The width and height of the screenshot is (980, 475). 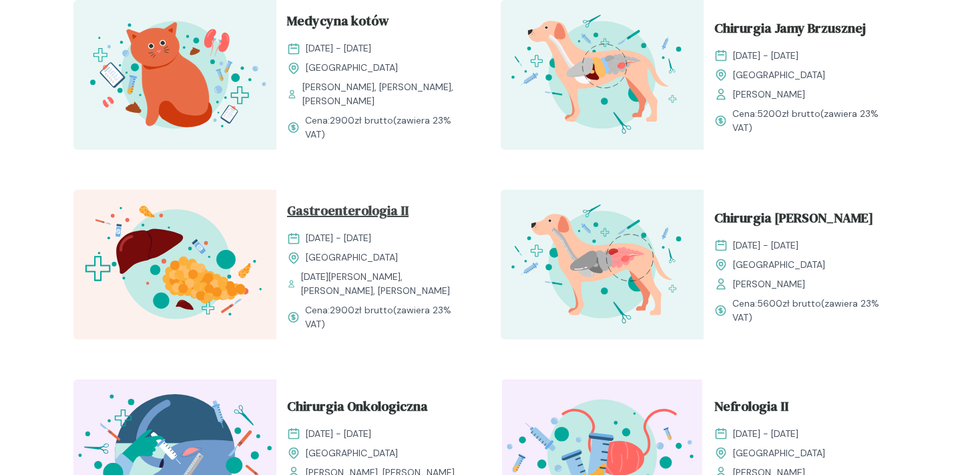 What do you see at coordinates (789, 113) in the screenshot?
I see `span: 5200 zł brutto` at bounding box center [789, 113].